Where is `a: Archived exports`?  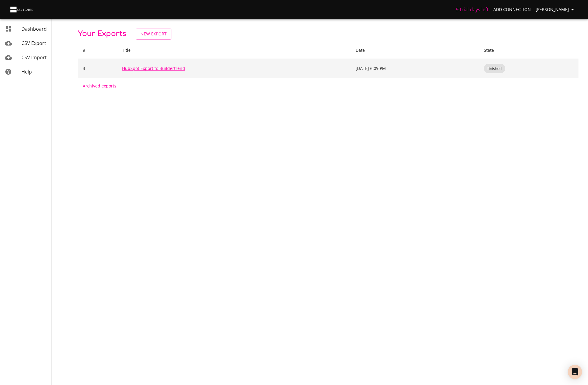
a: Archived exports is located at coordinates (99, 86).